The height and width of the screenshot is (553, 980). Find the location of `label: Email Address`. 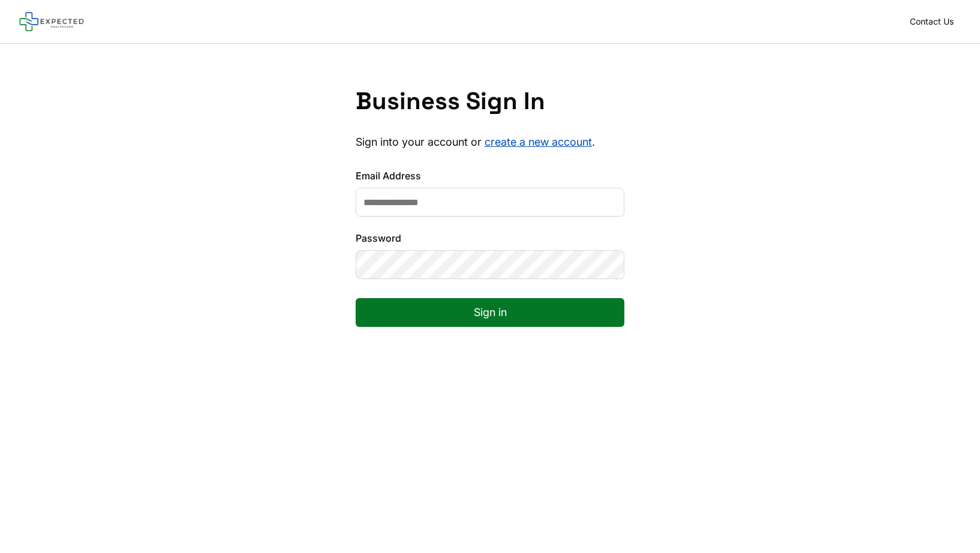

label: Email Address is located at coordinates (490, 176).